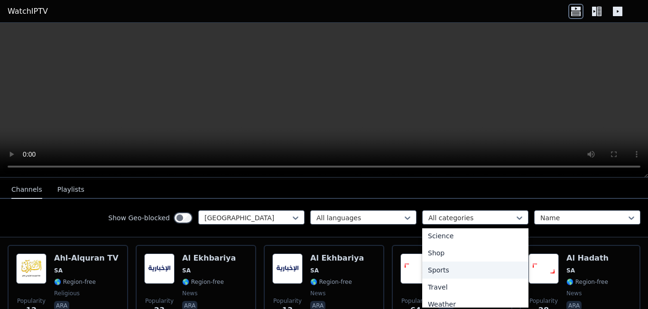  What do you see at coordinates (71, 190) in the screenshot?
I see `button: Playlists` at bounding box center [71, 190].